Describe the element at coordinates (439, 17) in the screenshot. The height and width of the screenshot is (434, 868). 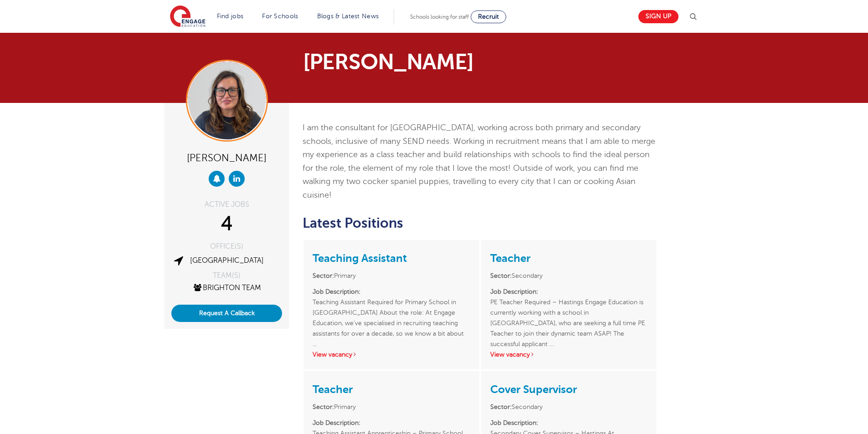
I see `span: Schools looking for staff` at that location.